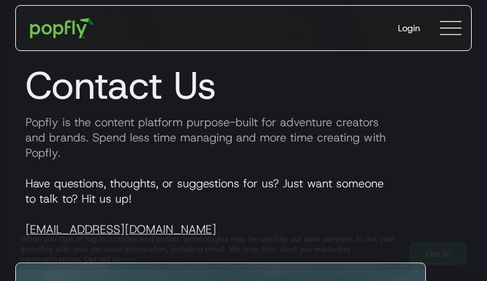  Describe the element at coordinates (210, 249) in the screenshot. I see `div: When you visit or log in, cookies and similar technologies may be used by our data partners to li...` at that location.